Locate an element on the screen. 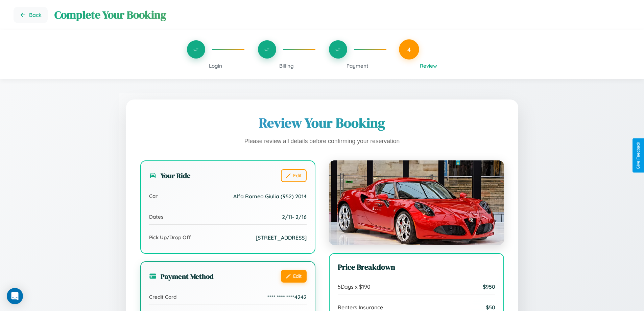 Image resolution: width=644 pixels, height=311 pixels. span: Billing is located at coordinates (286, 66).